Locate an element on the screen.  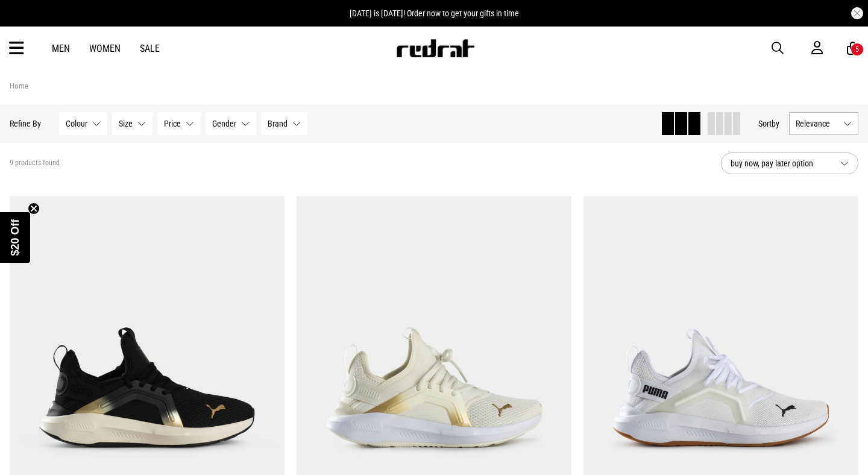
a: 5 is located at coordinates (852, 48).